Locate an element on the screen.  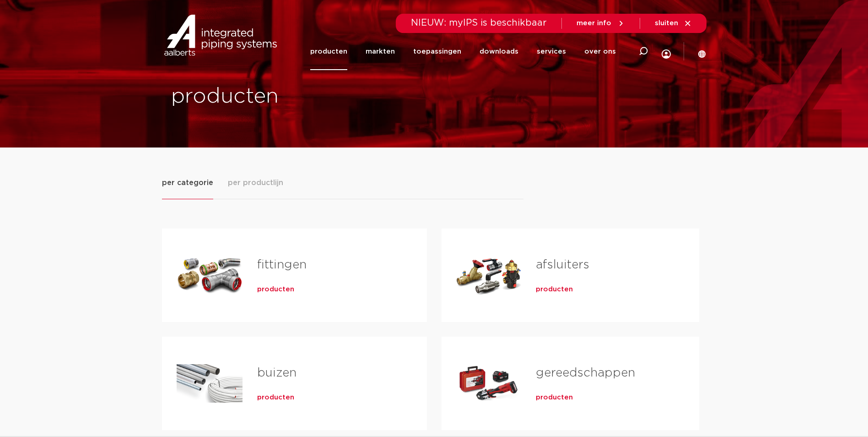
a: sluiten is located at coordinates (673, 23).